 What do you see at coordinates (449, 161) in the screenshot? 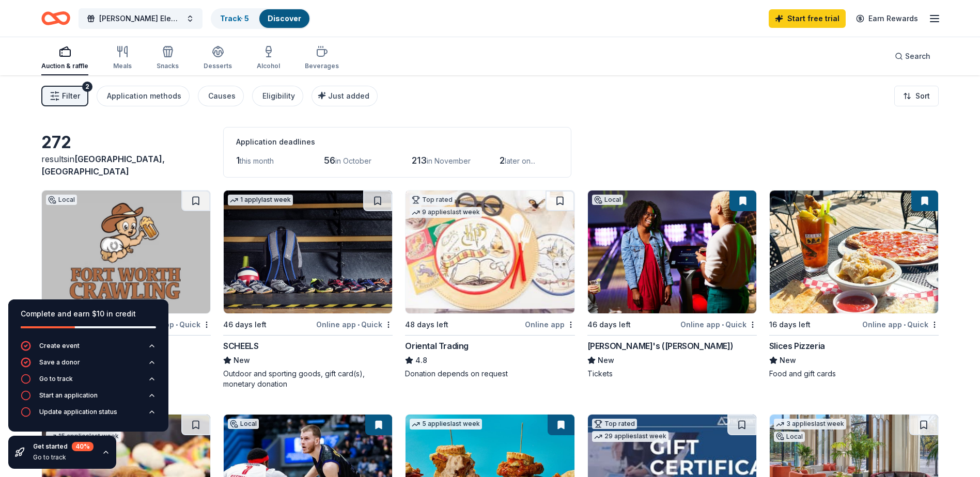
I see `span: in November` at bounding box center [449, 161].